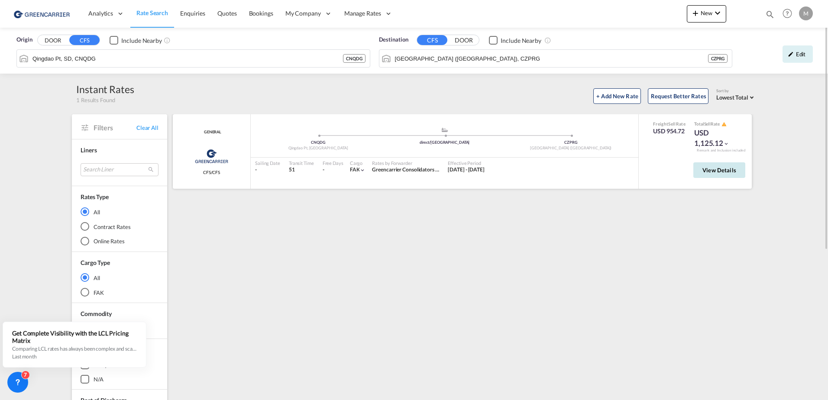 The width and height of the screenshot is (828, 400). I want to click on md-select: Select: Lowest Total, so click(736, 97).